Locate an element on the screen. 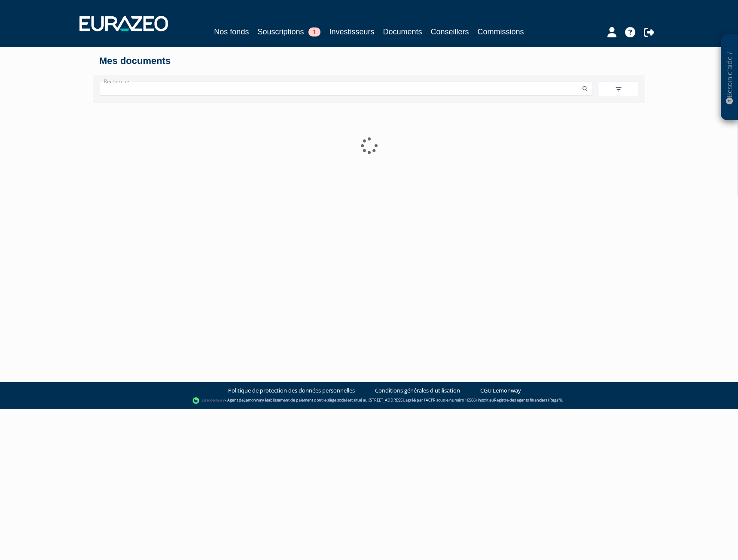  a: Registre des agents financiers (Regafi) is located at coordinates (528, 400).